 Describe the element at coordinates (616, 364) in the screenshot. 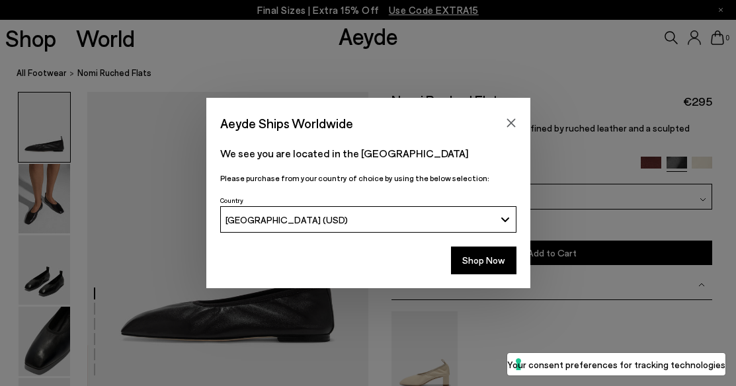

I see `label: Your consent preferences for tracking technologies` at that location.